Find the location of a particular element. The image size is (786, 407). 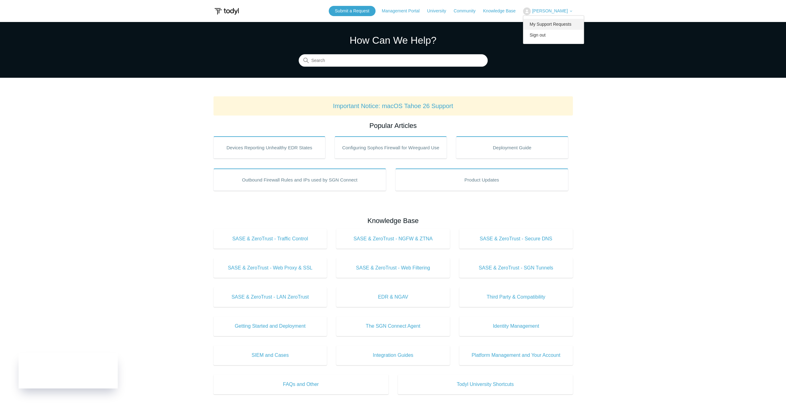

span: Getting Started and Deployment is located at coordinates (270, 326).